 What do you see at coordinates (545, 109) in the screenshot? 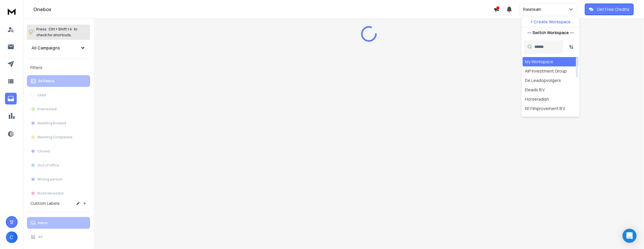
I see `div: KEY Improvement B.V.` at bounding box center [545, 109].